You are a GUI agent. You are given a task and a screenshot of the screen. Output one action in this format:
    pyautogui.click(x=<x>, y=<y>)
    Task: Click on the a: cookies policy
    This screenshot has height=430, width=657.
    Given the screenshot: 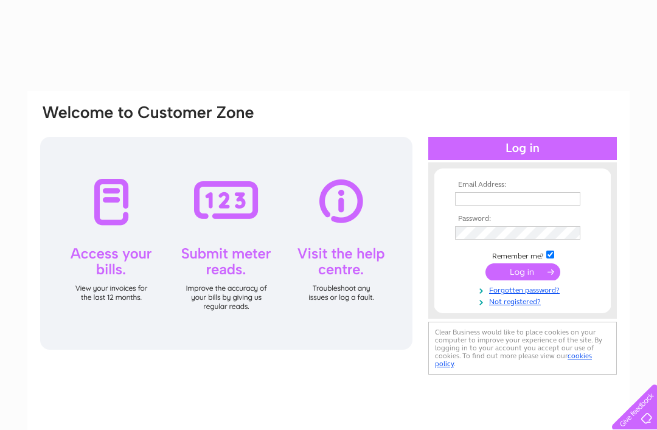 What is the action you would take?
    pyautogui.click(x=513, y=359)
    